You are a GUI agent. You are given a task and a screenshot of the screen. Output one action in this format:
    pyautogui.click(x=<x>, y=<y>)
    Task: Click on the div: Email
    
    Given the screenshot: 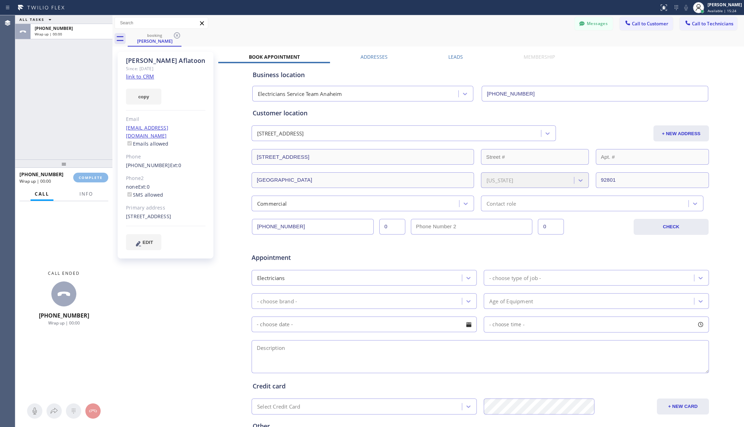 What is the action you would take?
    pyautogui.click(x=166, y=119)
    